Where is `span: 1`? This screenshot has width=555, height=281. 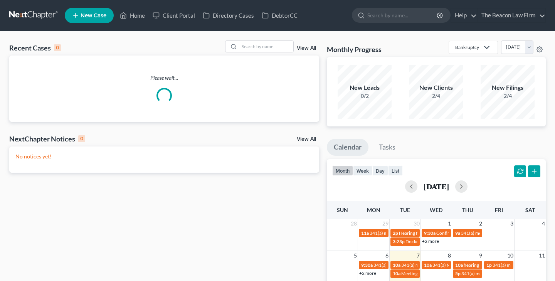
span: 1 is located at coordinates (450, 224).